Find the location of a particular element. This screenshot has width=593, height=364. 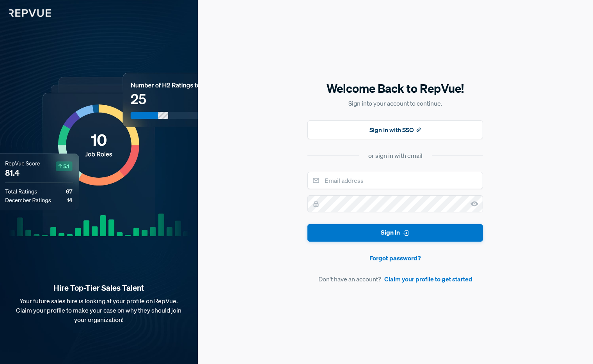

div: or sign in with email is located at coordinates (395, 156).